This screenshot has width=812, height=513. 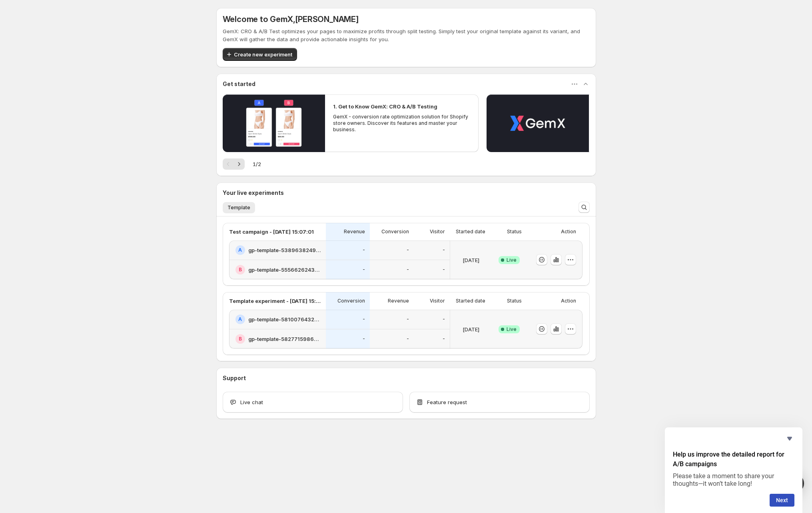 I want to click on span: Template, so click(x=239, y=207).